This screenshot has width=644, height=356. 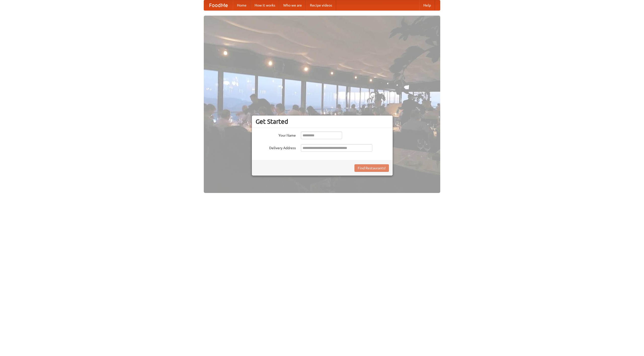 I want to click on a: Home, so click(x=242, y=5).